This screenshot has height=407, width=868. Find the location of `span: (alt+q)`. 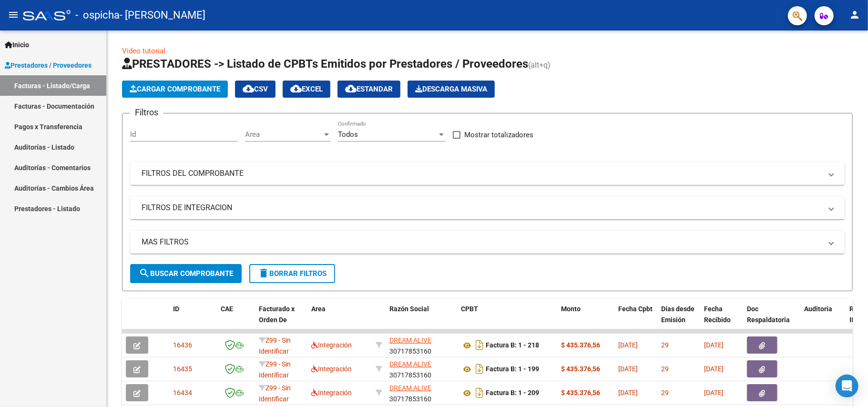

span: (alt+q) is located at coordinates (539, 65).